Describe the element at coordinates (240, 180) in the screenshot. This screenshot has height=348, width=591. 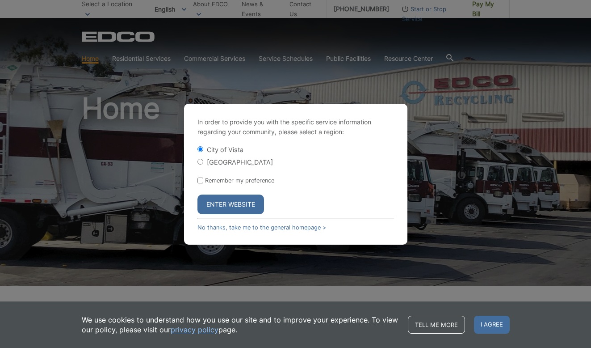
I see `label: Remember my preference` at that location.